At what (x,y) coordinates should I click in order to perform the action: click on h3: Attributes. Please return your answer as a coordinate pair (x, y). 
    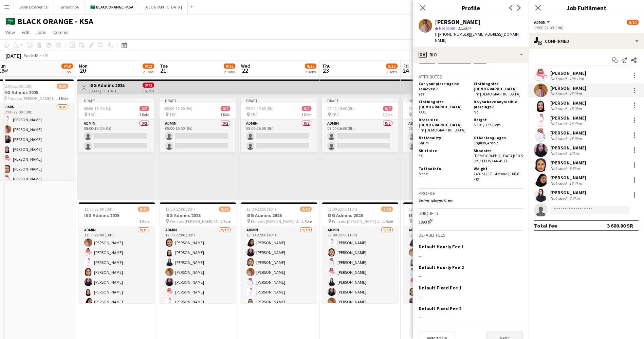
    Looking at the image, I should click on (471, 77).